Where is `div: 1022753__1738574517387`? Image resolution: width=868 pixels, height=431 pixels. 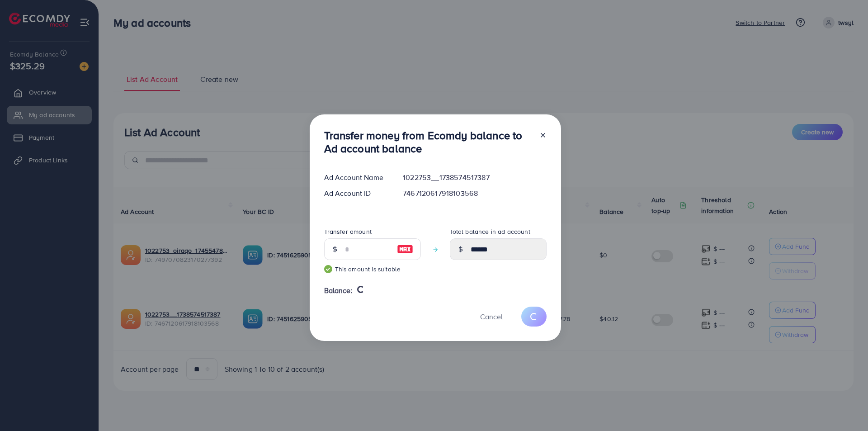 div: 1022753__1738574517387 is located at coordinates (474, 177).